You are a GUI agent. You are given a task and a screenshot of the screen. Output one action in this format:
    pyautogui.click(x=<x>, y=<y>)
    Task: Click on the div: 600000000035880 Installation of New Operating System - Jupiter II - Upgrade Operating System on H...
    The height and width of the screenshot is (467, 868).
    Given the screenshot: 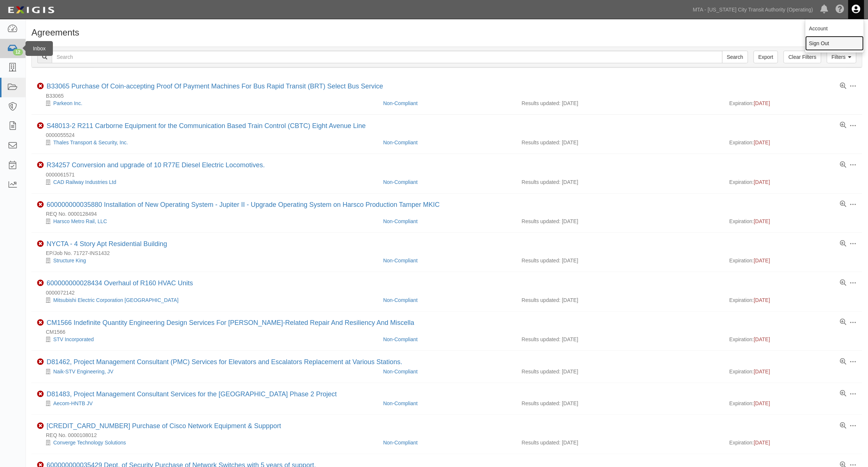 What is the action you would take?
    pyautogui.click(x=243, y=205)
    